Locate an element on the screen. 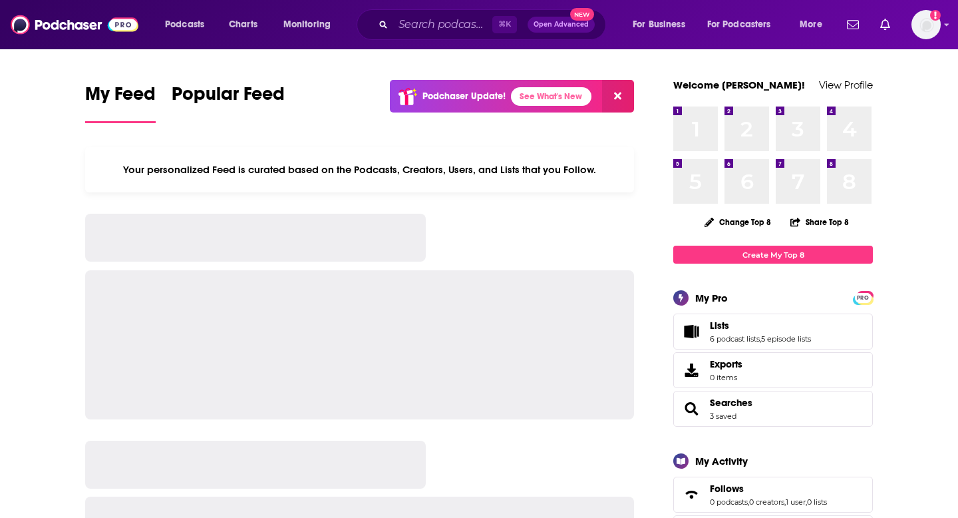 The width and height of the screenshot is (958, 518). span: New is located at coordinates (582, 14).